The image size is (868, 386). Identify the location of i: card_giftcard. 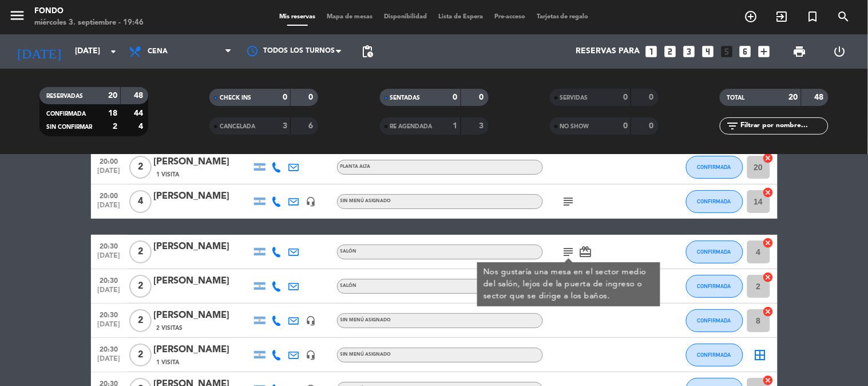
(586, 251).